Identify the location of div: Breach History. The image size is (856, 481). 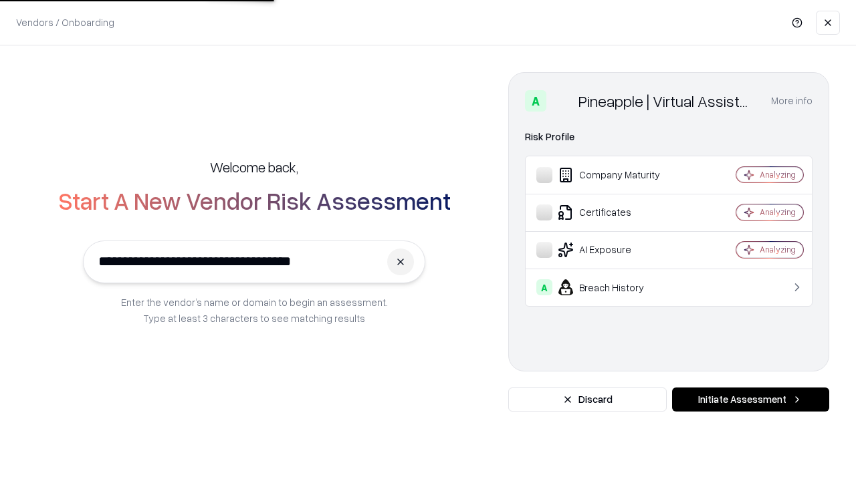
(616, 287).